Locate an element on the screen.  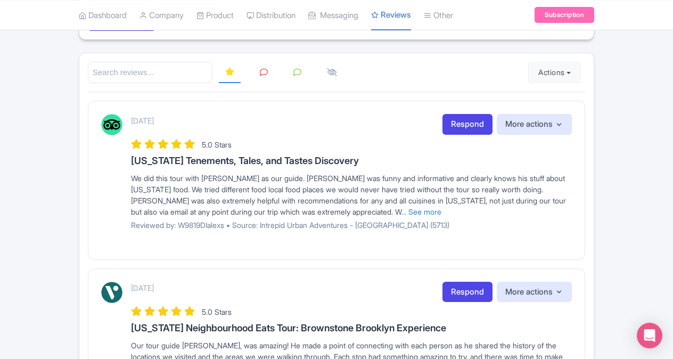
a: Other is located at coordinates (438, 15).